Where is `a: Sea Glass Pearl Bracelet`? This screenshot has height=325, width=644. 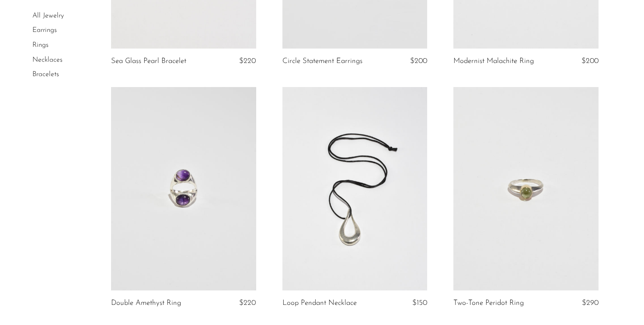 a: Sea Glass Pearl Bracelet is located at coordinates (149, 61).